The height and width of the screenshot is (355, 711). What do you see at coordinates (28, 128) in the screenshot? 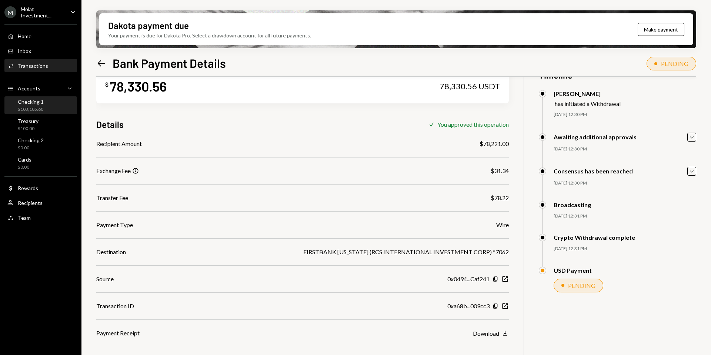
I see `div: $100.00` at bounding box center [28, 128].